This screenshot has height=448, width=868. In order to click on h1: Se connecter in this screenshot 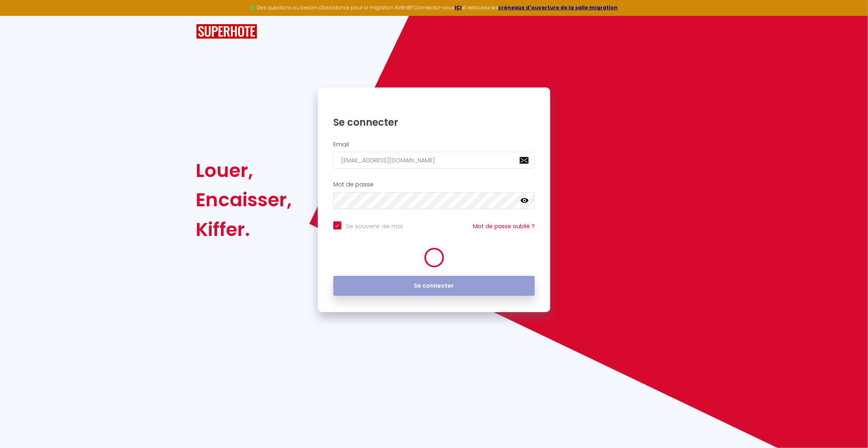, I will do `click(434, 122)`.